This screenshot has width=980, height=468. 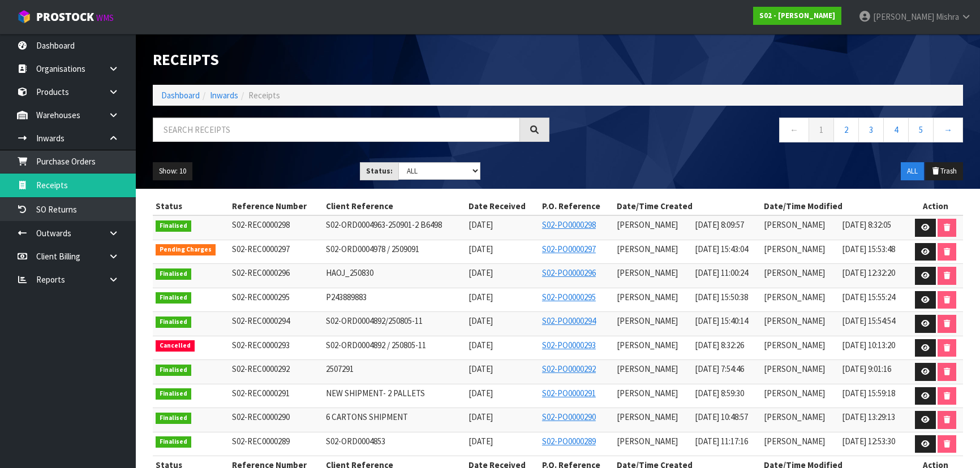 What do you see at coordinates (261, 320) in the screenshot?
I see `span: S02-REC0000294` at bounding box center [261, 320].